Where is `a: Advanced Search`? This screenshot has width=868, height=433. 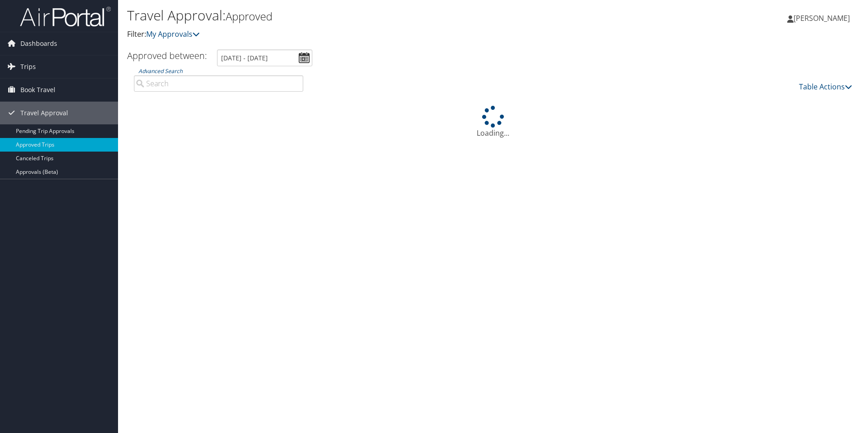
a: Advanced Search is located at coordinates (160, 71).